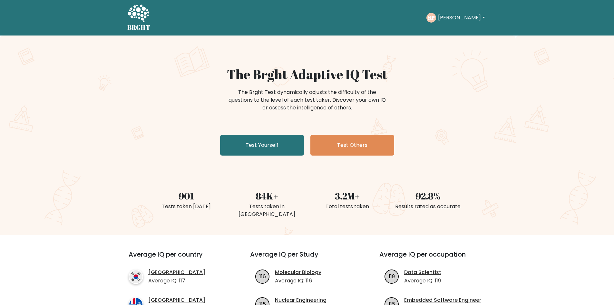 Image resolution: width=614 pixels, height=305 pixels. Describe the element at coordinates (178, 258) in the screenshot. I see `h3: Average IQ per country` at that location.